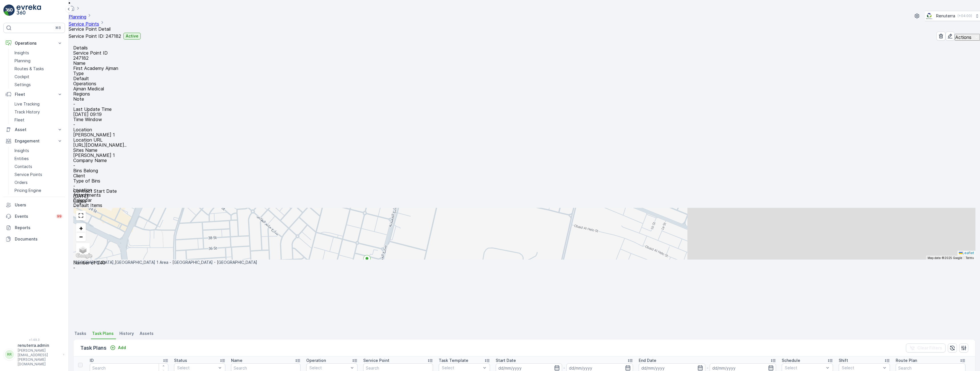 The image size is (980, 371). What do you see at coordinates (28, 174) in the screenshot?
I see `p: Service Points` at bounding box center [28, 174].